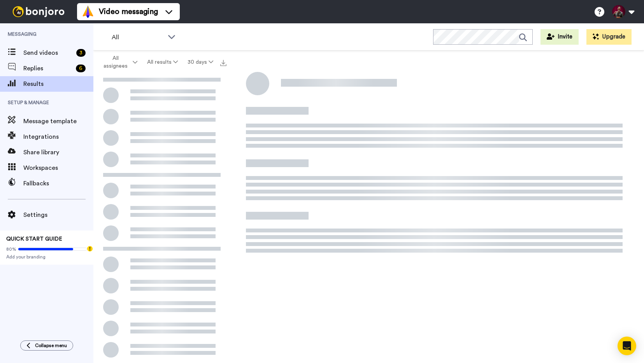 This screenshot has height=363, width=644. What do you see at coordinates (627, 346) in the screenshot?
I see `div: Open Intercom Messenger` at bounding box center [627, 346].